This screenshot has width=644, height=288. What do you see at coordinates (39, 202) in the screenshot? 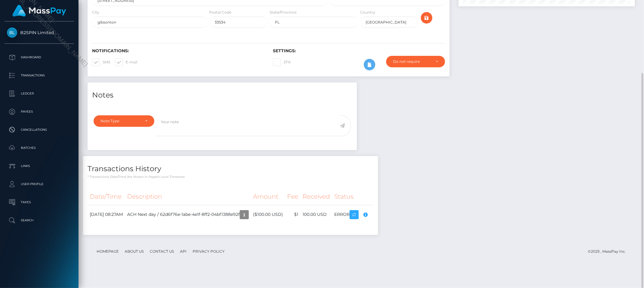
I see `a: Taxes` at bounding box center [39, 202].